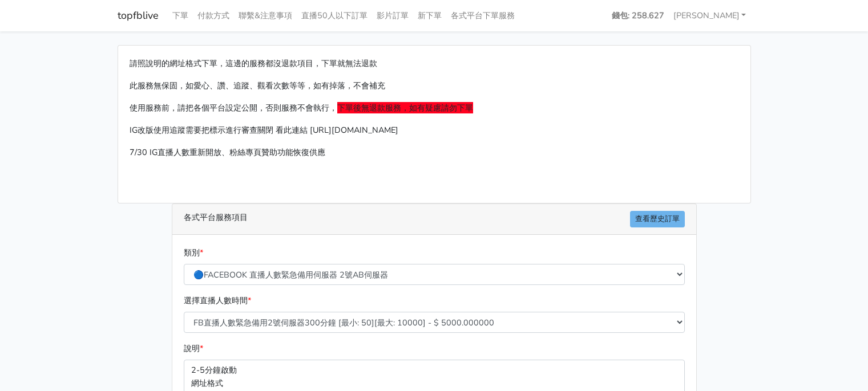  I want to click on strong: 錢包: 258.627, so click(638, 15).